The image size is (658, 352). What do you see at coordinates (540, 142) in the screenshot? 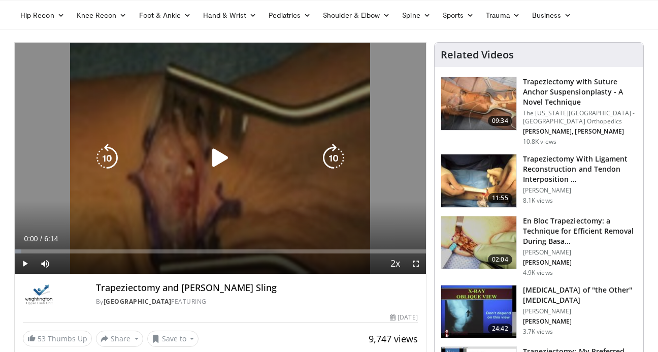
I see `p: 10.8K views` at bounding box center [540, 142].